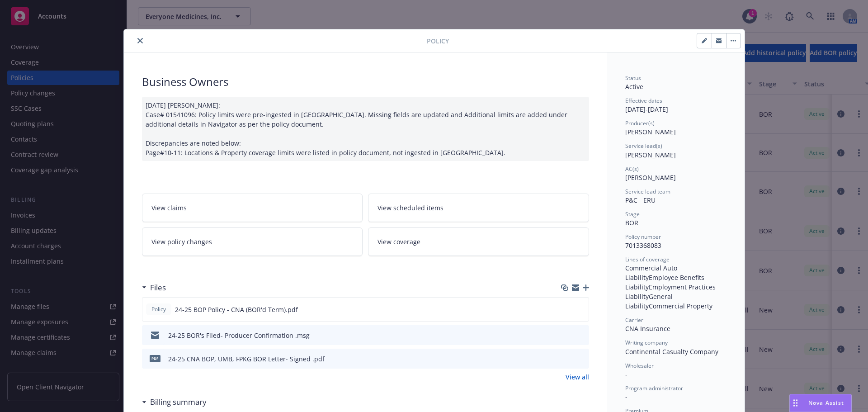  Describe the element at coordinates (153, 287) in the screenshot. I see `div: Files` at that location.